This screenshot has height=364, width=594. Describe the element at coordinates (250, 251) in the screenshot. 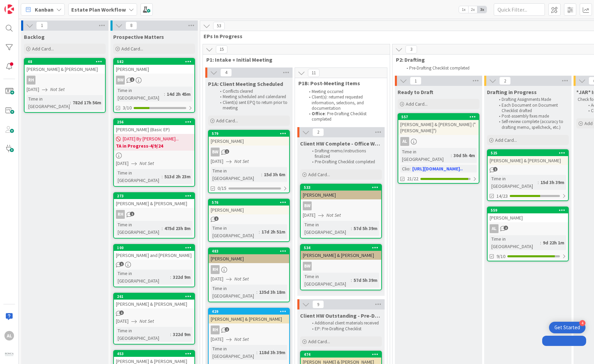

I see `div: 483` at that location.